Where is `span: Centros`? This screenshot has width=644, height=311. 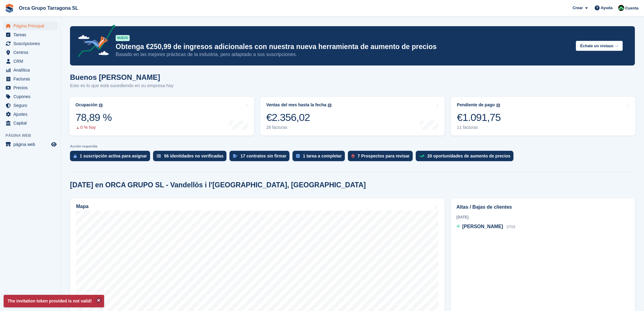 span: Centros is located at coordinates (32, 52).